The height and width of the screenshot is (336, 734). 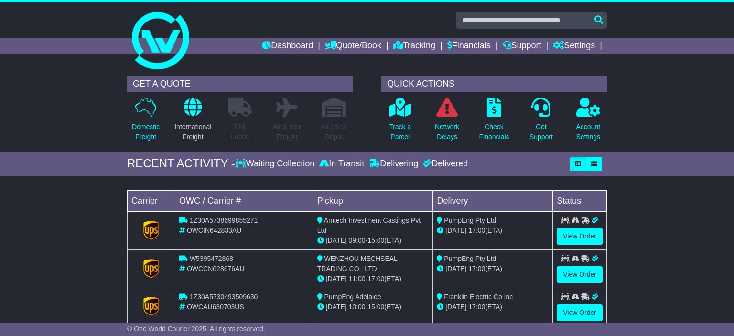 I want to click on a: Settings, so click(x=574, y=46).